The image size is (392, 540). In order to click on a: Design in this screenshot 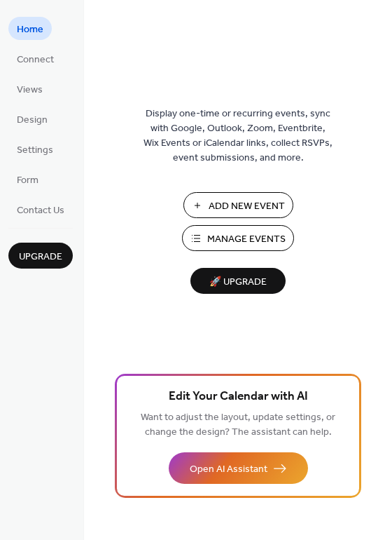, I will do `click(32, 118)`.